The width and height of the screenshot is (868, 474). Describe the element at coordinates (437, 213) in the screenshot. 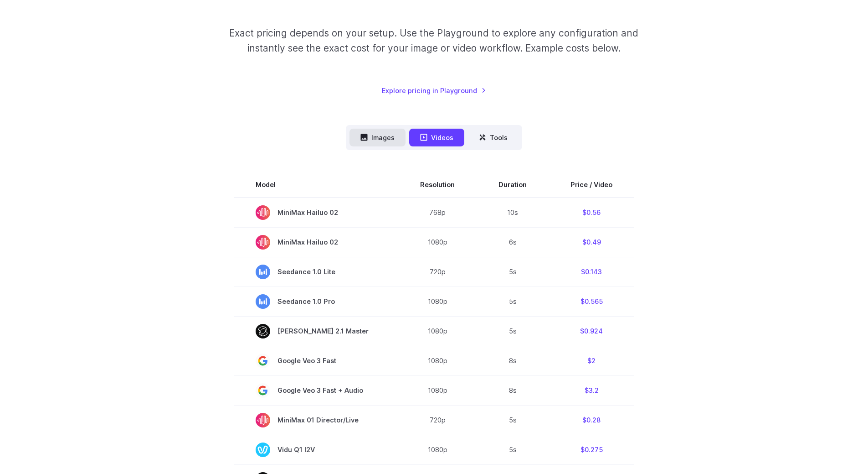

I see `td: 768p` at that location.